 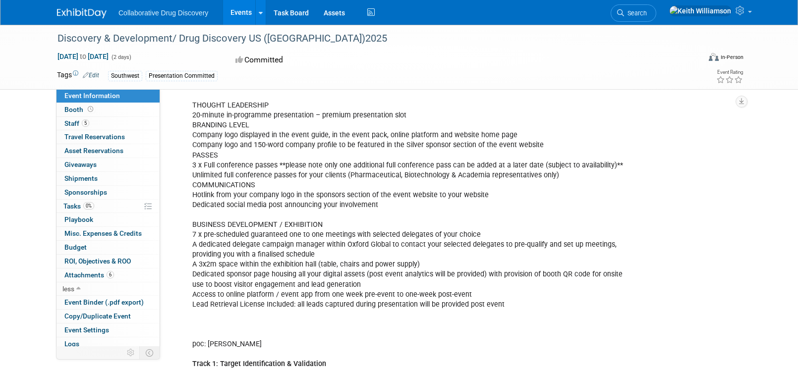 What do you see at coordinates (181, 76) in the screenshot?
I see `div: Presentation Committed` at bounding box center [181, 76].